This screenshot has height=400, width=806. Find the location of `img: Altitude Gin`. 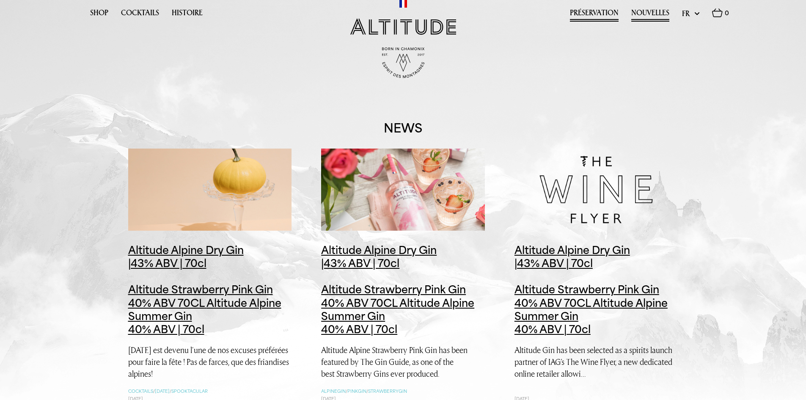

img: Altitude Gin is located at coordinates (403, 26).